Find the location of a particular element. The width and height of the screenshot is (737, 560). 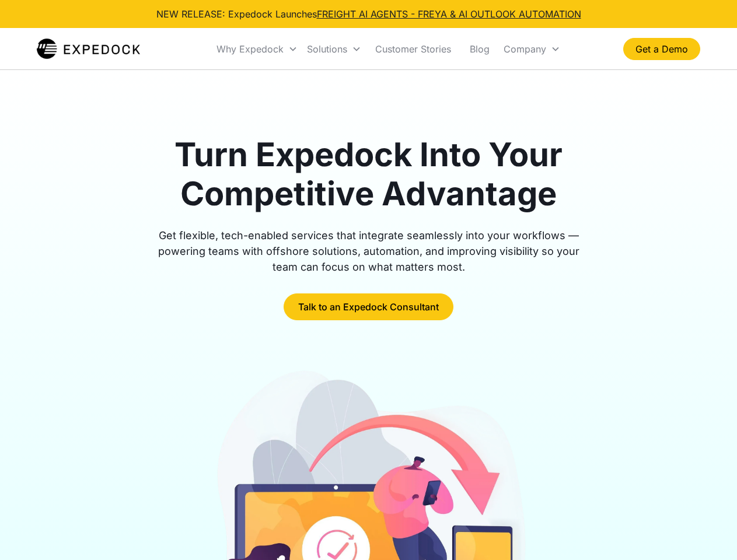

a: Get a Demo is located at coordinates (661, 49).